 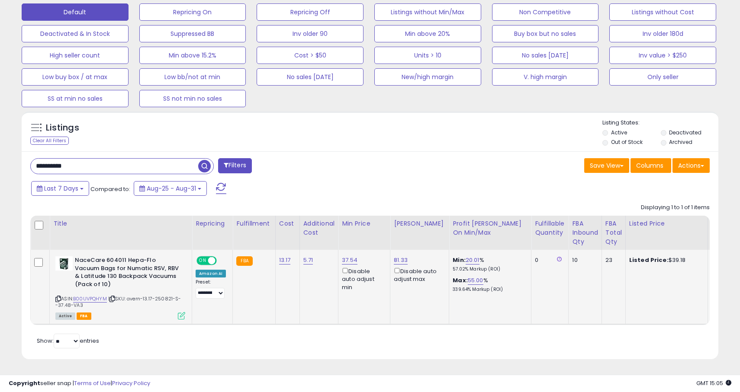 I want to click on span: All listings currently available for purchase on Amazon, so click(x=65, y=316).